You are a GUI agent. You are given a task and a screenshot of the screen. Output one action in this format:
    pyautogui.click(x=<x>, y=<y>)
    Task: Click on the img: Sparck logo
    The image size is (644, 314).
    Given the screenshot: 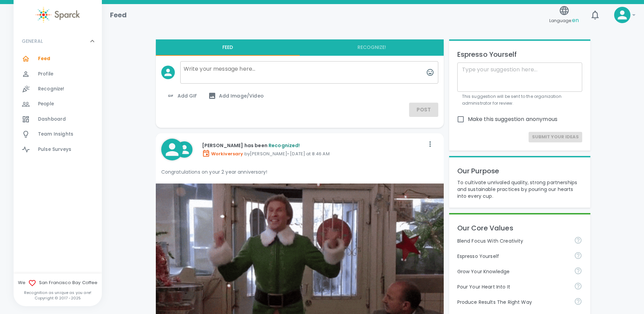 What is the action you would take?
    pyautogui.click(x=58, y=15)
    